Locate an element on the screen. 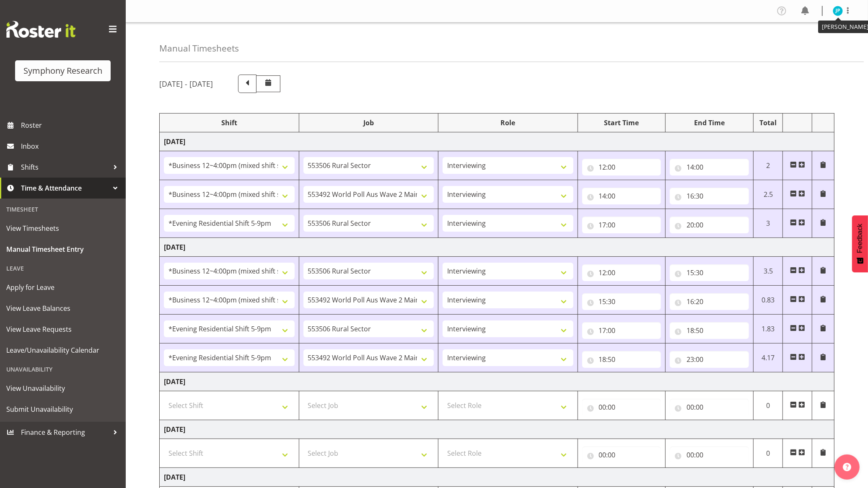 This screenshot has height=488, width=868. span: Finance & Reporting is located at coordinates (65, 432).